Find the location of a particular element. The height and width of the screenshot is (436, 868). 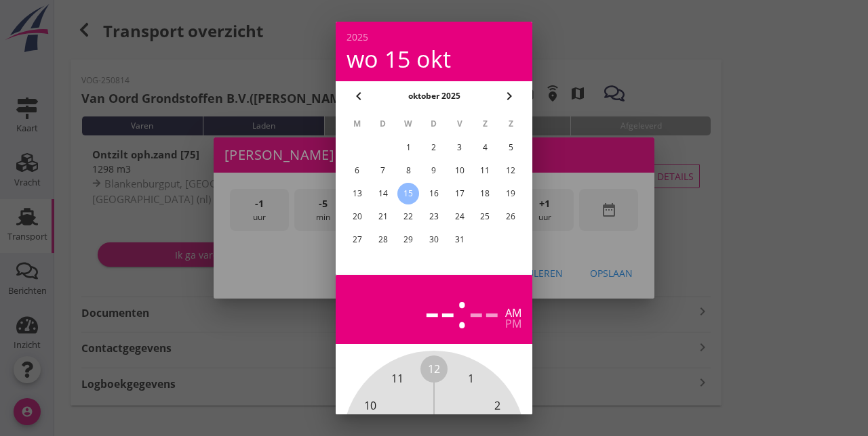

div: 11 is located at coordinates (485, 171).